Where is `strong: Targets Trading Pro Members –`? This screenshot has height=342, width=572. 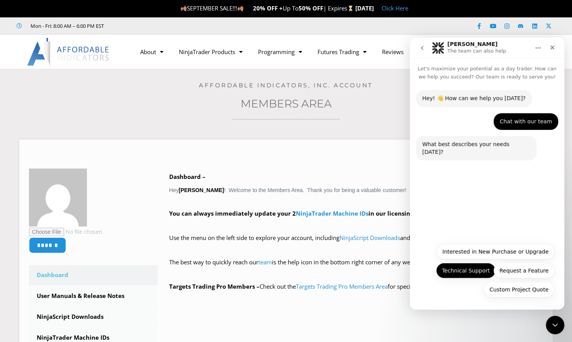
strong: Targets Trading Pro Members – is located at coordinates (214, 286).